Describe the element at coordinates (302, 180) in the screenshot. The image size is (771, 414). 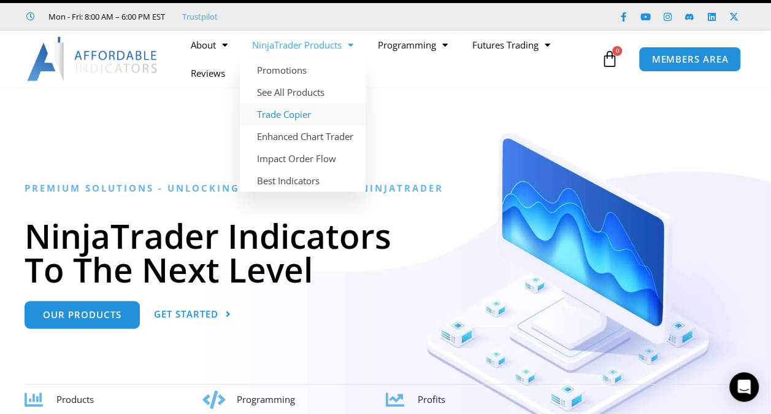
I see `a: Best Indicators` at that location.